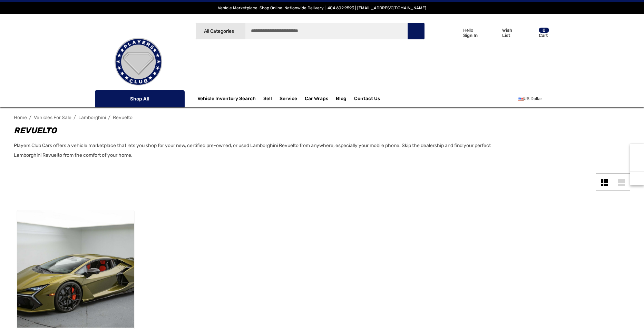  I want to click on span: Lamborghini, so click(92, 117).